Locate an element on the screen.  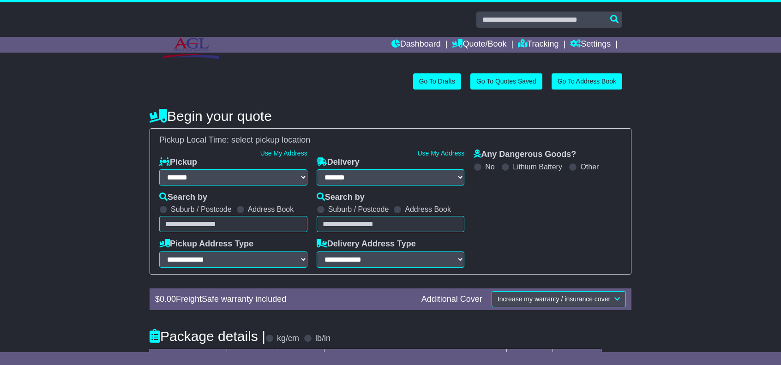
label: No is located at coordinates (490, 167).